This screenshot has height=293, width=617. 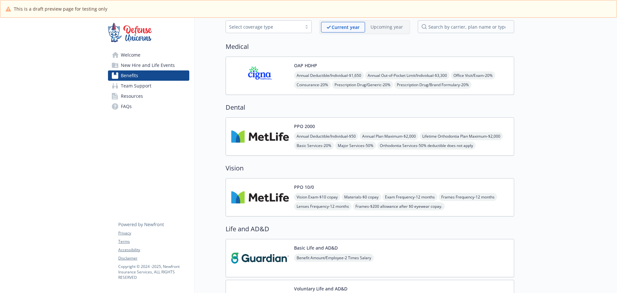 What do you see at coordinates (329, 75) in the screenshot?
I see `span: Annual Deductible/Individual - $1,650` at bounding box center [329, 75].